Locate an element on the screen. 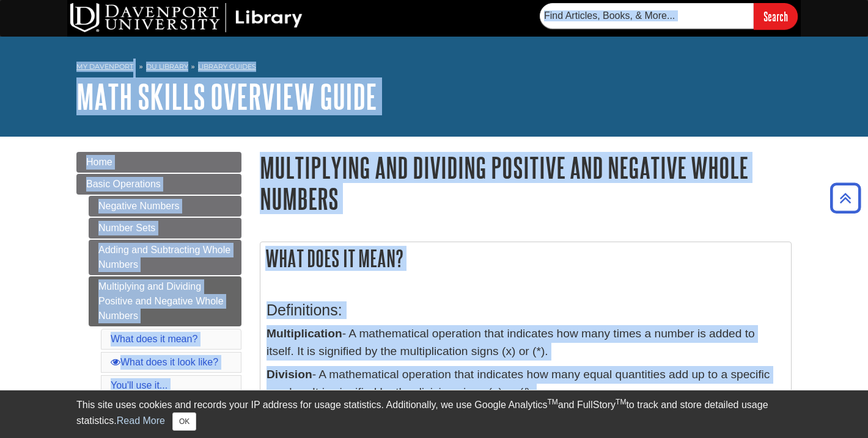 Image resolution: width=868 pixels, height=438 pixels. h3: Definitions: is located at coordinates (525, 310).